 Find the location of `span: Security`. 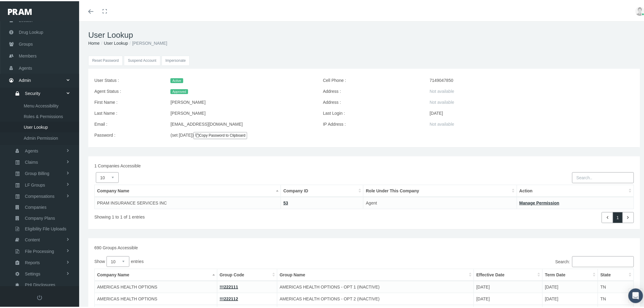

span: Security is located at coordinates (33, 92).